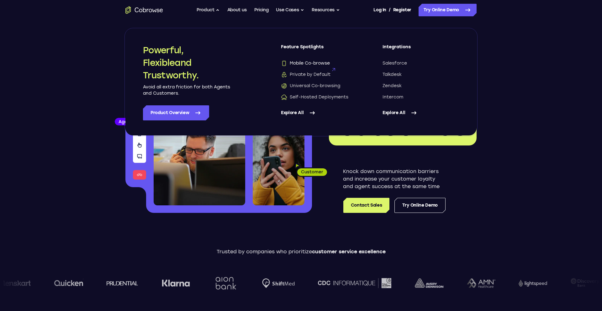 The width and height of the screenshot is (602, 311). What do you see at coordinates (395, 63) in the screenshot?
I see `span: Salesforce` at bounding box center [395, 63].